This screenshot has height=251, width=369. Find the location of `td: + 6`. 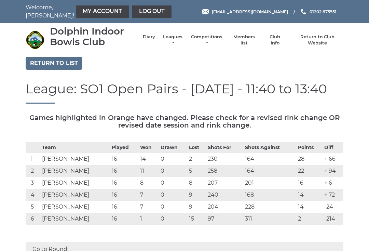

td: + 6 is located at coordinates (333, 183).